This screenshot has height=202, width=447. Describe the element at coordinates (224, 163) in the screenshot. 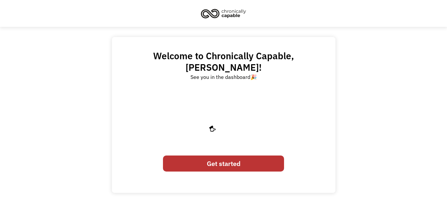

I see `a: Get started` at that location.